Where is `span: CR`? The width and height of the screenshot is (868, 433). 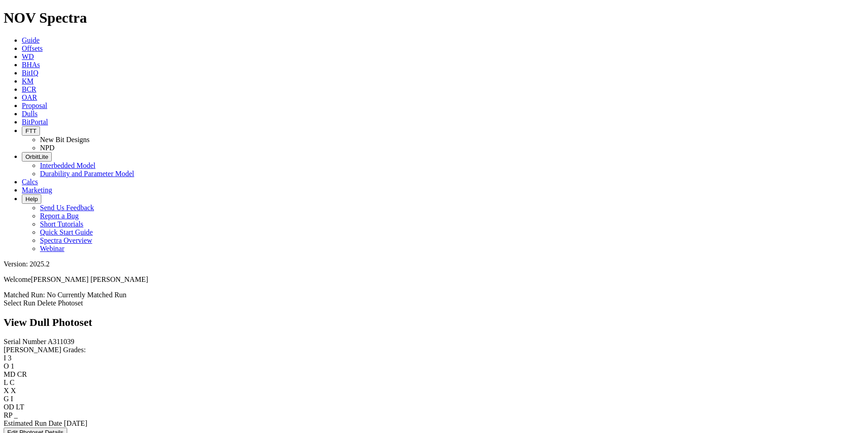
span: CR is located at coordinates (22, 374).